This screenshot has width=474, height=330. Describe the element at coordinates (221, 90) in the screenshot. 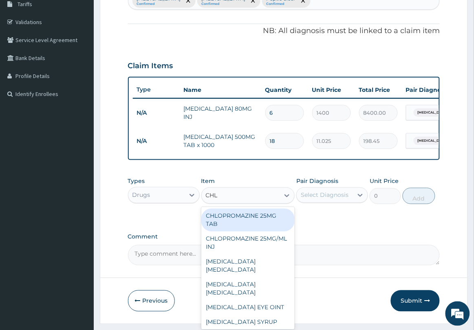

I see `th: Name` at that location.